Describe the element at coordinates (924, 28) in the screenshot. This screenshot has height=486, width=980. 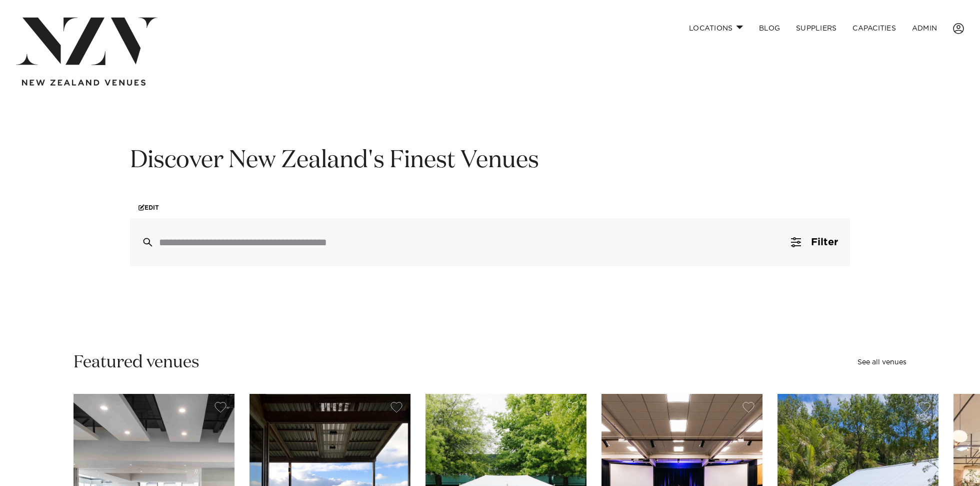
I see `a: ADMIN` at that location.